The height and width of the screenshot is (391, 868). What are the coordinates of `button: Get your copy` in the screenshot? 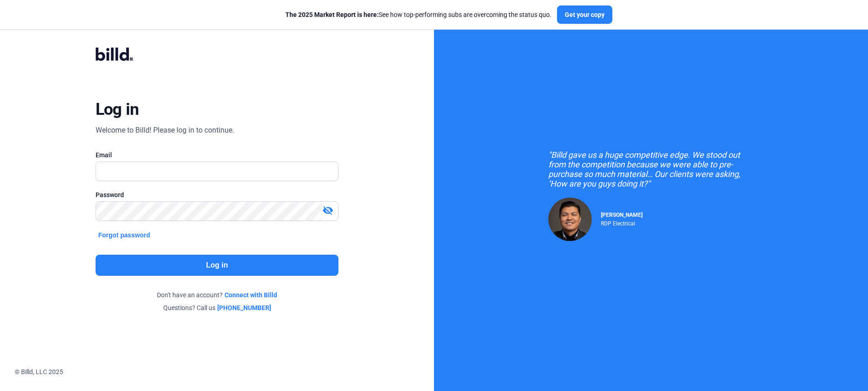 It's located at (585, 15).